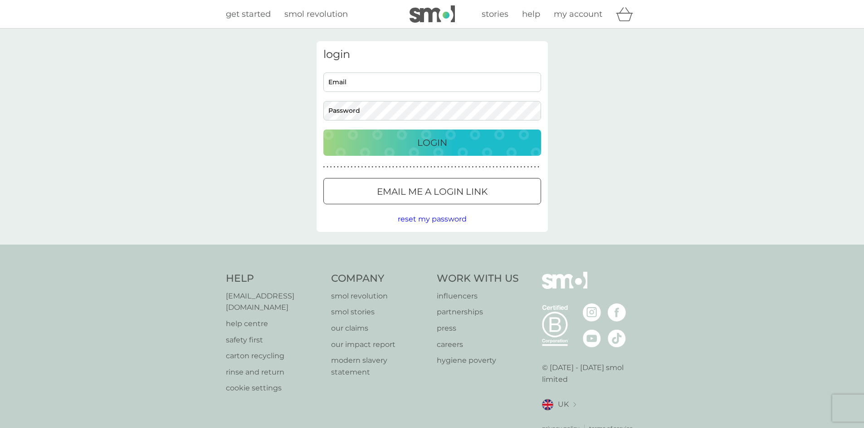  What do you see at coordinates (531, 14) in the screenshot?
I see `span: help` at bounding box center [531, 14].